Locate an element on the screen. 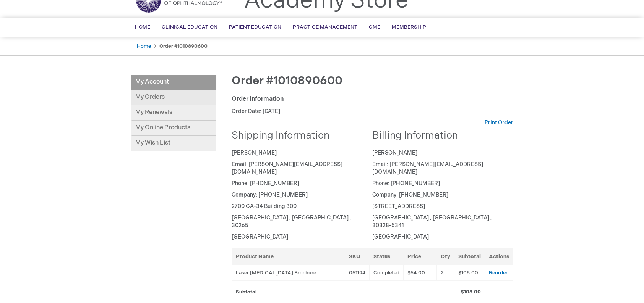  th: Qty is located at coordinates (446, 257).